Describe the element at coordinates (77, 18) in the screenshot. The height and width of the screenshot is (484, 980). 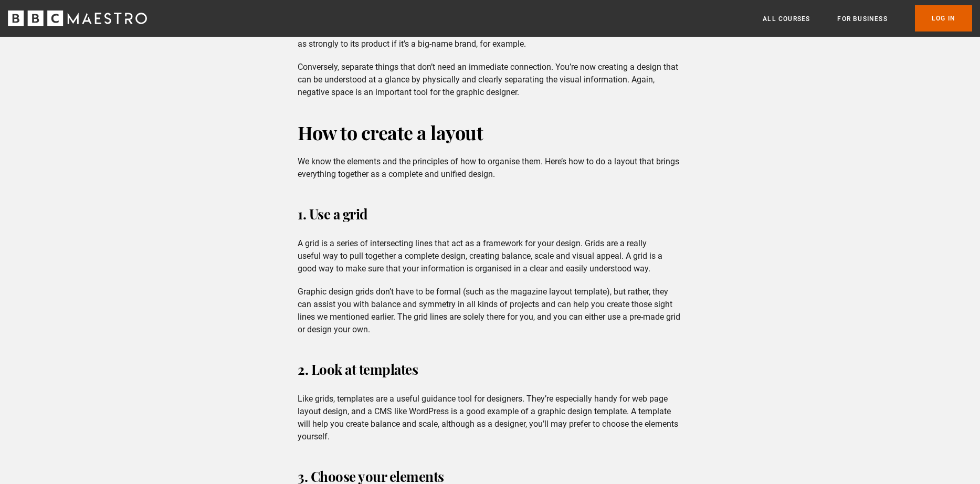
I see `a: BBC Maestro` at that location.